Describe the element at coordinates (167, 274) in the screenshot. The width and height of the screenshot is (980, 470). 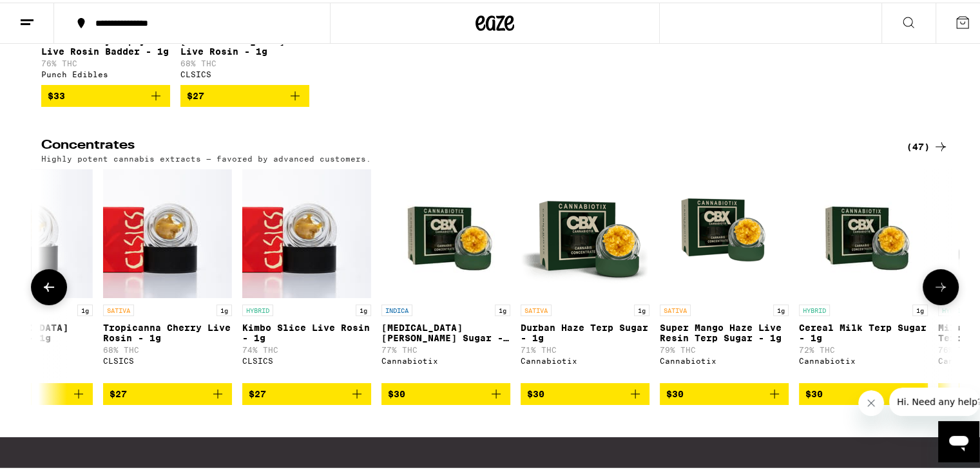
I see `a: Open page for Tropicanna Cherry Live Rosin - 1g from CLSICS` at that location.